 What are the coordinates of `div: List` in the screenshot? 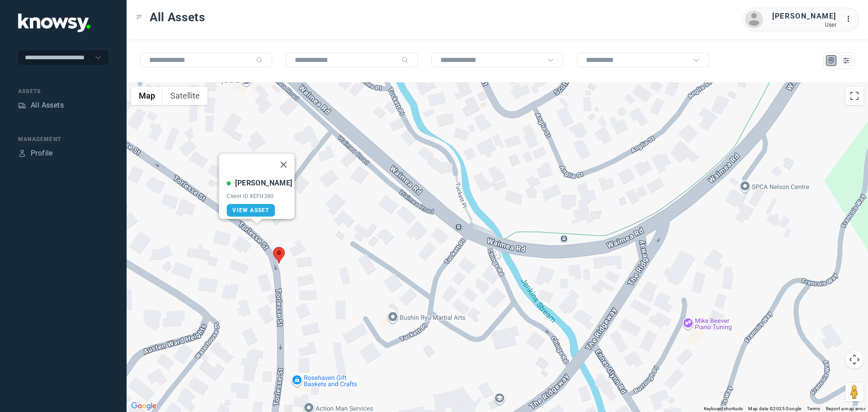 It's located at (847, 60).